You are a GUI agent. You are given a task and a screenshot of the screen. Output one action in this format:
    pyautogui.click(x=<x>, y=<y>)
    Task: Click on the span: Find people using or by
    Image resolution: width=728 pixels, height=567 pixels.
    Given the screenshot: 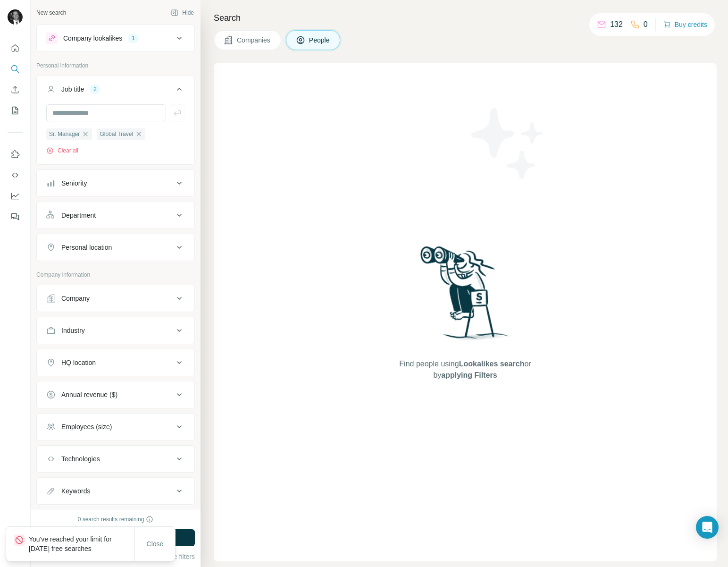 What is the action you would take?
    pyautogui.click(x=465, y=369)
    